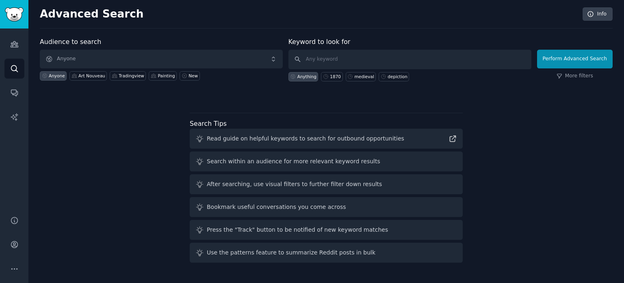 This screenshot has height=283, width=624. Describe the element at coordinates (598, 14) in the screenshot. I see `a: Info` at that location.